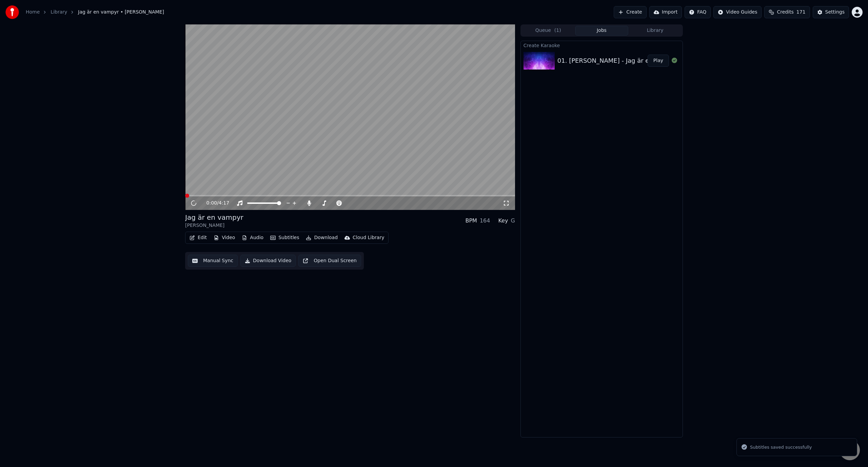 This screenshot has width=868, height=467. Describe the element at coordinates (368, 238) in the screenshot. I see `div: Cloud Library` at that location.